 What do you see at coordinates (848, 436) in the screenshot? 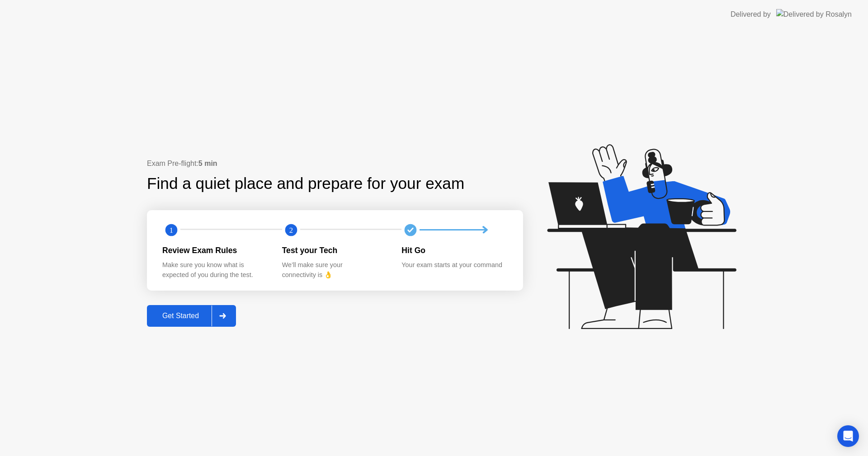
I see `div: Open Intercom Messenger` at bounding box center [848, 436].